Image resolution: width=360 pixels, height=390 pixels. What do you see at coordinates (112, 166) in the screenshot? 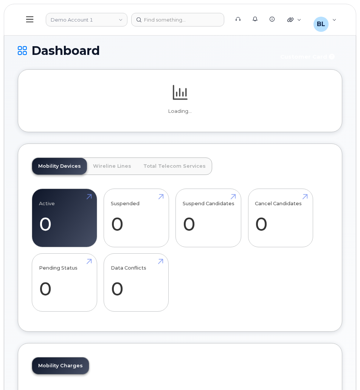
I see `a: Wireline Lines` at bounding box center [112, 166].